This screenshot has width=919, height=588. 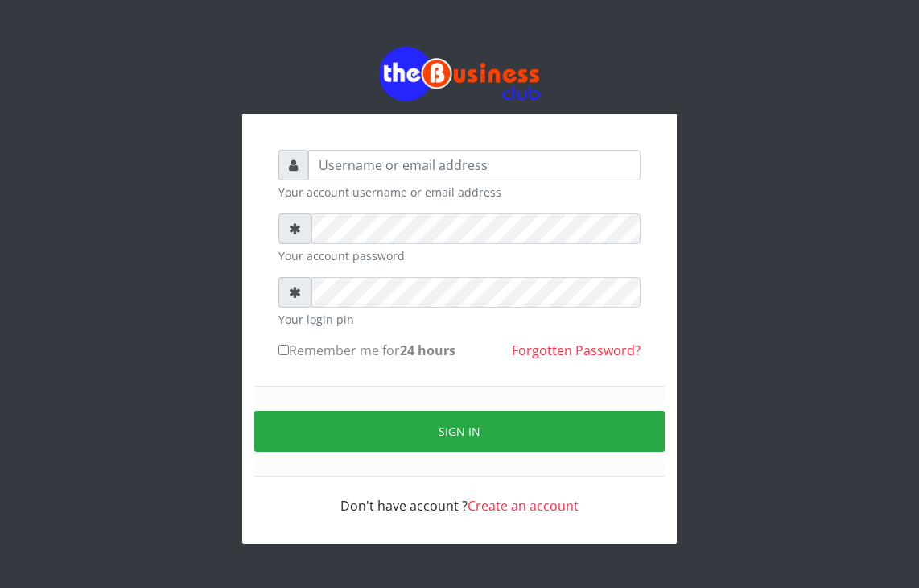 I want to click on a: Forgotten Password?, so click(x=576, y=350).